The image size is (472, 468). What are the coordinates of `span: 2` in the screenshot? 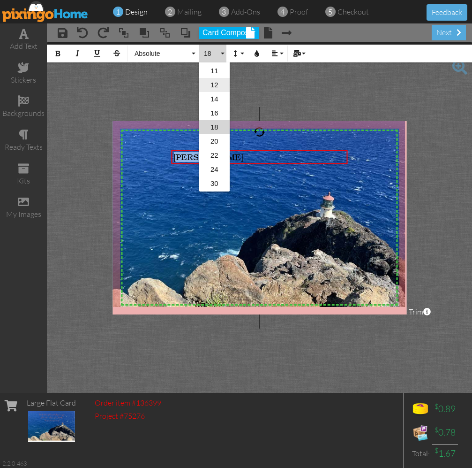 It's located at (170, 12).